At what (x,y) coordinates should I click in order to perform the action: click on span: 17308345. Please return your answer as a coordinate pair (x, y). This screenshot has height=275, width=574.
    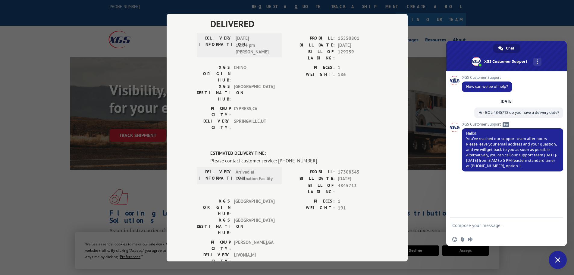
    Looking at the image, I should click on (358, 171).